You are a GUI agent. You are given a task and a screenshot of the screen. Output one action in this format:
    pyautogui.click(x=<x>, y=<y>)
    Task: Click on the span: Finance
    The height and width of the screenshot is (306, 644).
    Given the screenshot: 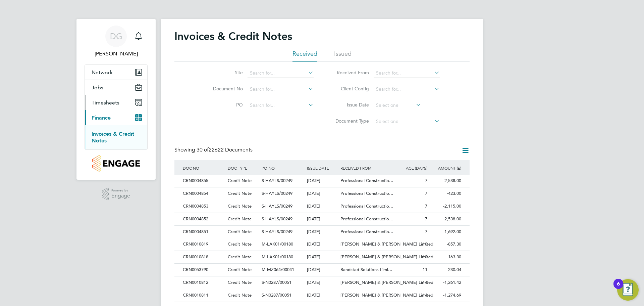 What is the action you would take?
    pyautogui.click(x=101, y=118)
    